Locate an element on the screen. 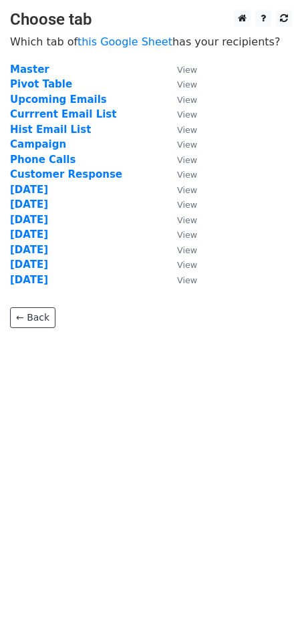 This screenshot has width=302, height=644. a: Master is located at coordinates (29, 70).